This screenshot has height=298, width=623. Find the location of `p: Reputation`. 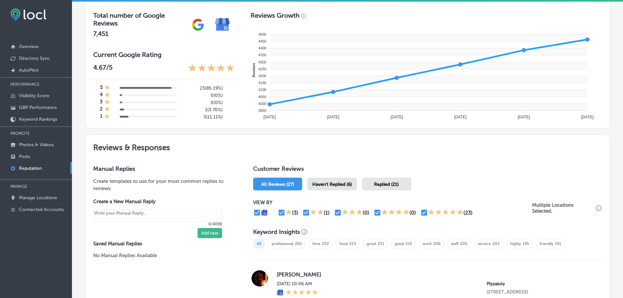

p: Reputation is located at coordinates (30, 168).